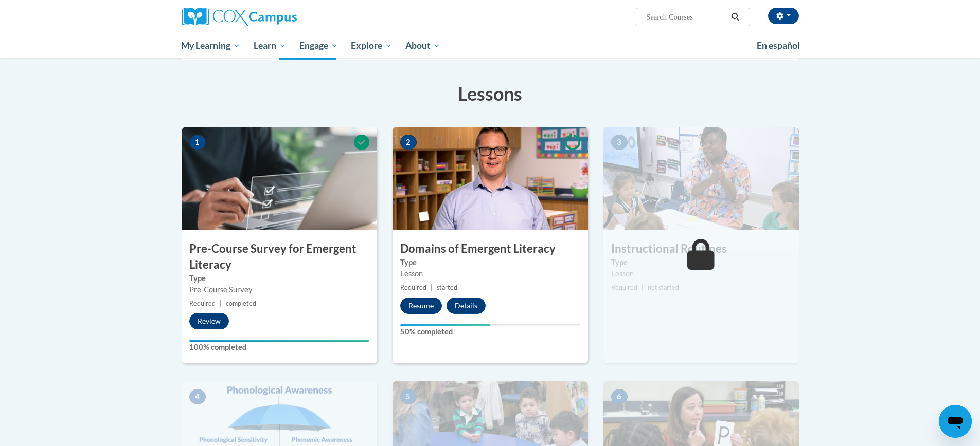 The image size is (980, 446). What do you see at coordinates (279, 290) in the screenshot?
I see `div: Pre-Course Survey` at bounding box center [279, 290].